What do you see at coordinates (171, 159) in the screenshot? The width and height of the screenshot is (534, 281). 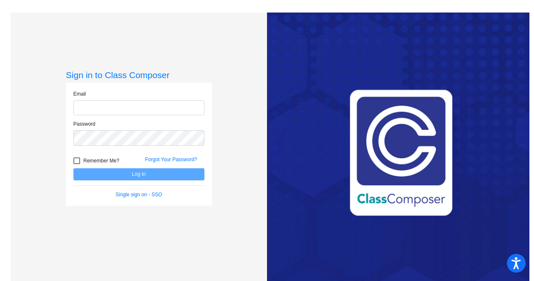 I see `a: Forgot Your Password?` at bounding box center [171, 159].